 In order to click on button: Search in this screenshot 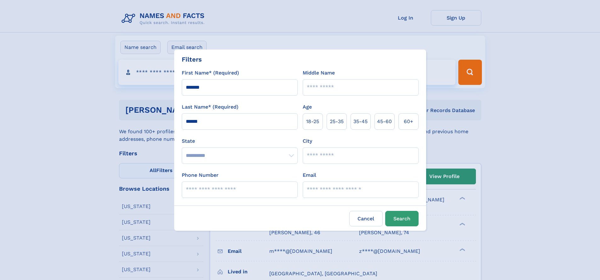, I will do `click(402, 218)`.